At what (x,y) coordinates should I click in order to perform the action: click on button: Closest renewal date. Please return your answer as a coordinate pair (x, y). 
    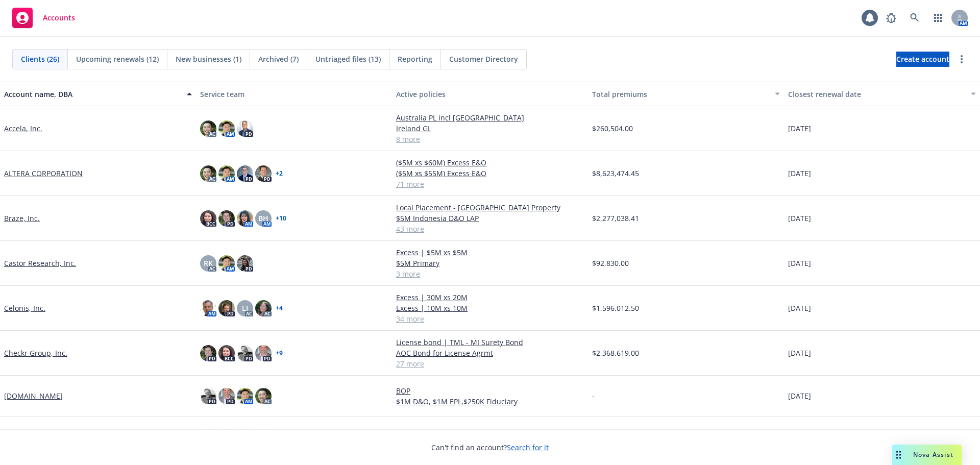
    Looking at the image, I should click on (882, 94).